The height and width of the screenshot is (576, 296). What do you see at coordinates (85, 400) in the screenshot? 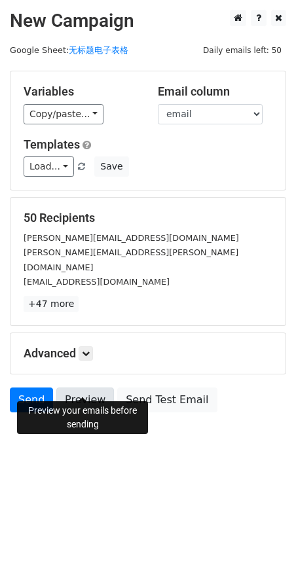
I see `a: Preview` at bounding box center [85, 400].